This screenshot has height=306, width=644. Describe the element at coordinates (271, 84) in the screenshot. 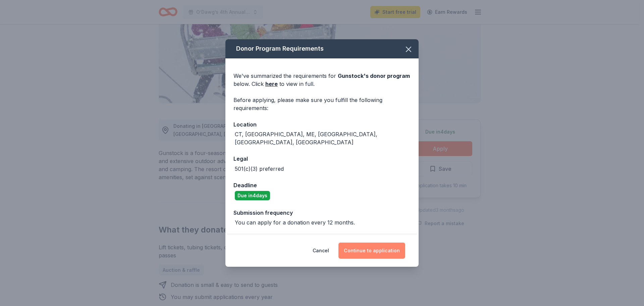

I see `a: here` at that location.